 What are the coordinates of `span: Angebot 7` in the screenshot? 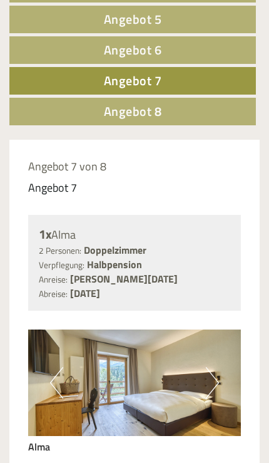 It's located at (133, 80).